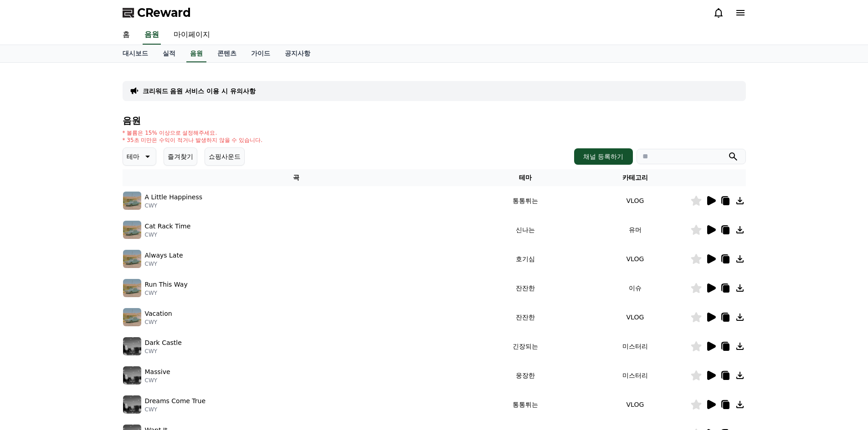  I want to click on p: Dreams Come True, so click(175, 401).